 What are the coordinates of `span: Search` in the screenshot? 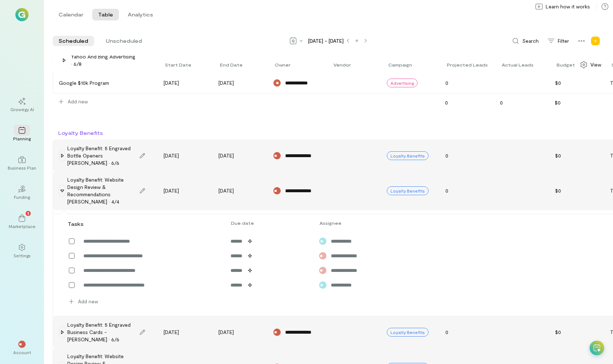 It's located at (530, 41).